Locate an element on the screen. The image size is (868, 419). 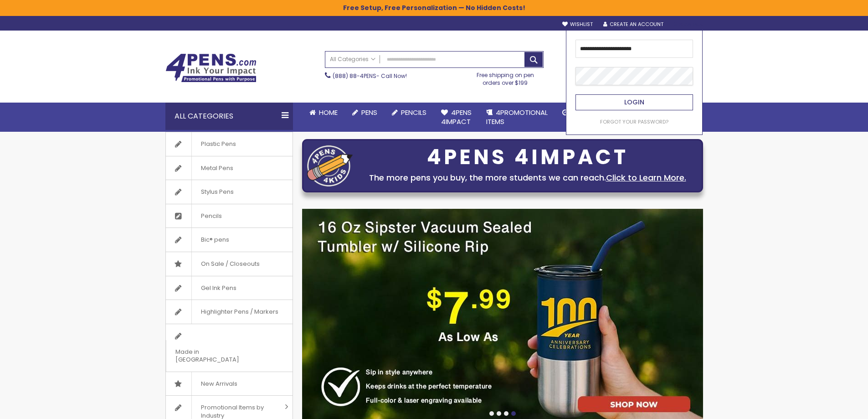
span: Metal Pens is located at coordinates (217, 168).